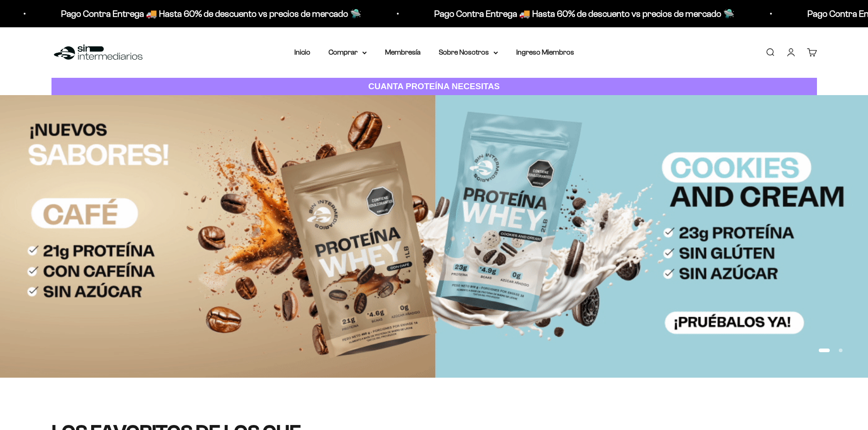 This screenshot has height=430, width=868. I want to click on a: Inicio, so click(302, 52).